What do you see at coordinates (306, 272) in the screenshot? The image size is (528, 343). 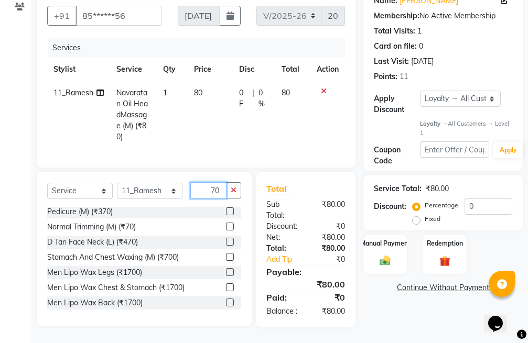 I see `div: Payable:` at bounding box center [306, 272].